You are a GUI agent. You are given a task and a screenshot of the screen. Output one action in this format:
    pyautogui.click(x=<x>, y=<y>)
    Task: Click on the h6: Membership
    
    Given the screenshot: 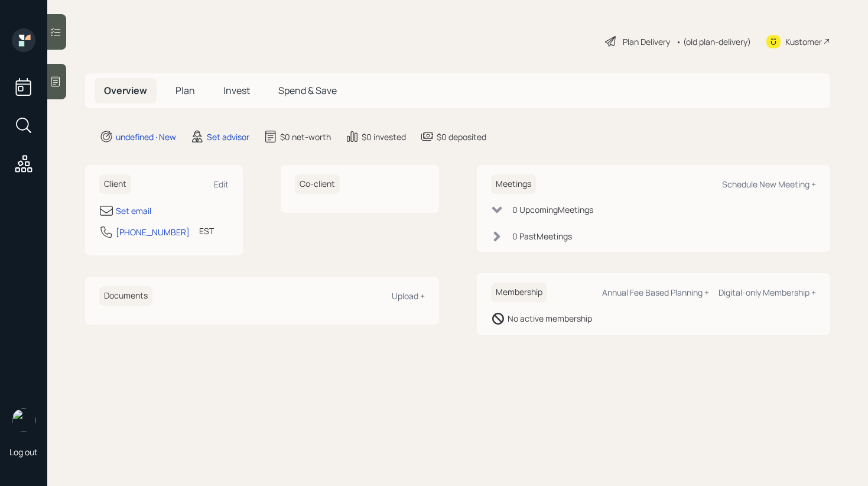 What is the action you would take?
    pyautogui.click(x=519, y=292)
    